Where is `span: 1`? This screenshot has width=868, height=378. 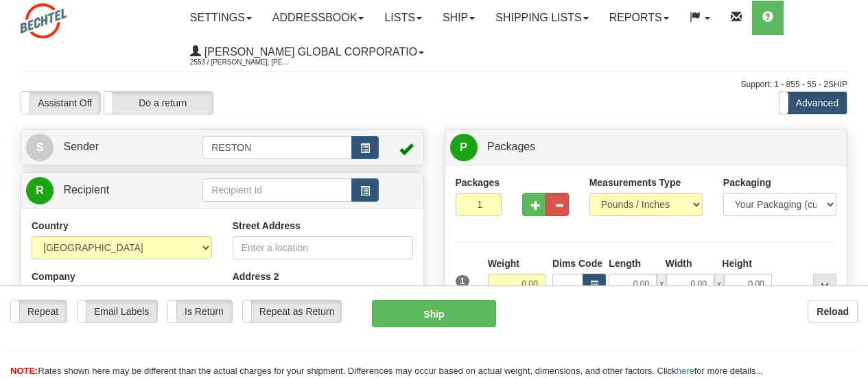
span: 1 is located at coordinates (462, 281).